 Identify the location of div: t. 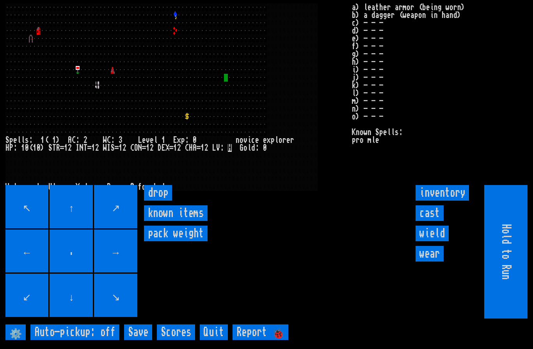
(39, 187).